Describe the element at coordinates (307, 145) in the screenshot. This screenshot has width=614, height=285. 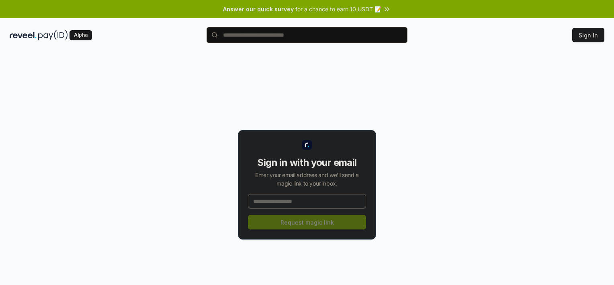
I see `img: logo_small` at that location.